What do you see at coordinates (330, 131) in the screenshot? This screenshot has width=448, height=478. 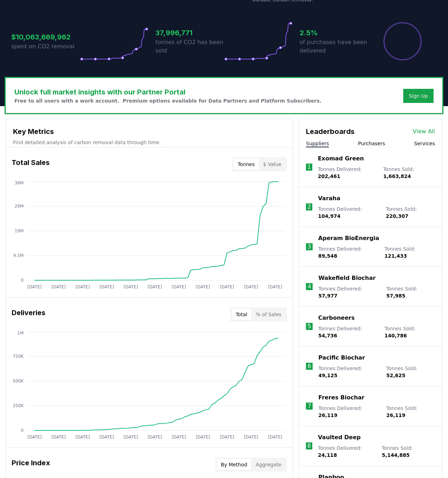 I see `h3: Leaderboards` at bounding box center [330, 131].